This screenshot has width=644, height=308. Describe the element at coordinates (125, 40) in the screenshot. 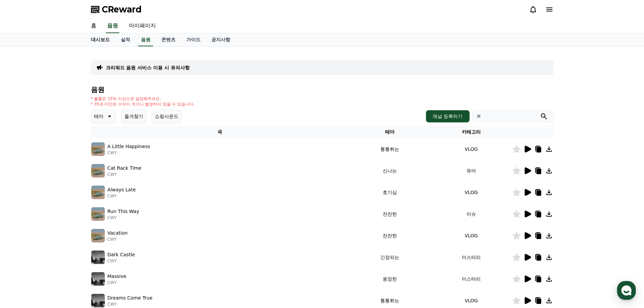

I see `a: 실적` at that location.